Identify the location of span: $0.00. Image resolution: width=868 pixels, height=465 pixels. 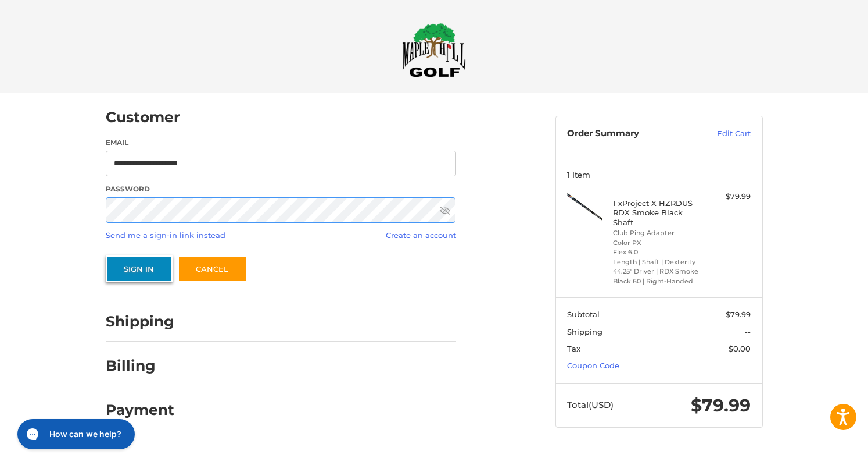
(740, 349).